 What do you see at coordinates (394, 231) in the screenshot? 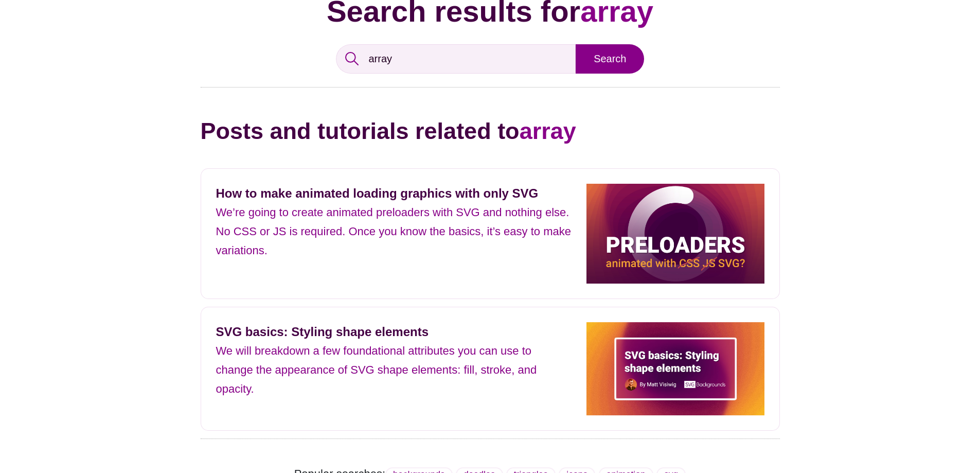
I see `p: We’re going to create animated preloaders with SVG and nothing else. No CSS or JS is required. On...` at bounding box center [394, 231].